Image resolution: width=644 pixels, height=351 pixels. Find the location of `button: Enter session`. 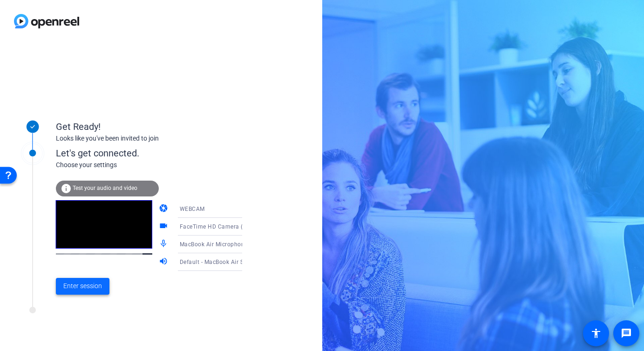

button: Enter session is located at coordinates (83, 286).